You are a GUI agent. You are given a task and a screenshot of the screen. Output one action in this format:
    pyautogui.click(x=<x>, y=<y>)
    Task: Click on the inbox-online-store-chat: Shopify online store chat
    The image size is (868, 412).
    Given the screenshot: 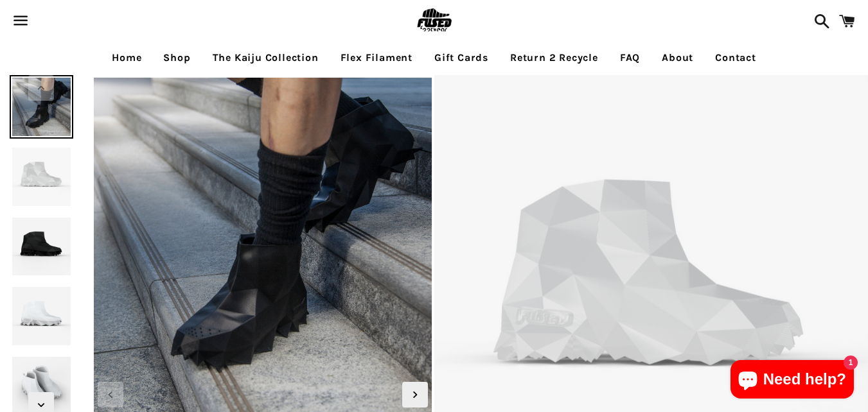 What is the action you would take?
    pyautogui.click(x=793, y=381)
    